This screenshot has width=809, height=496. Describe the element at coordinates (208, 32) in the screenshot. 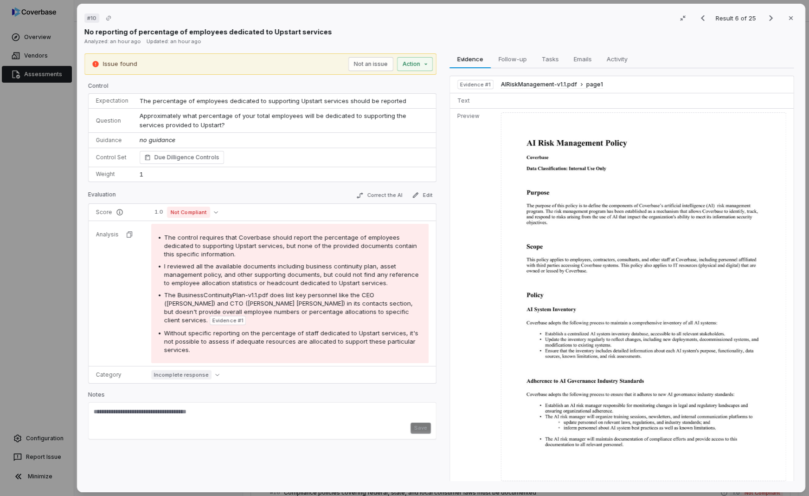

I see `p: No reporting of percentage of employees dedicated to Upstart services` at that location.